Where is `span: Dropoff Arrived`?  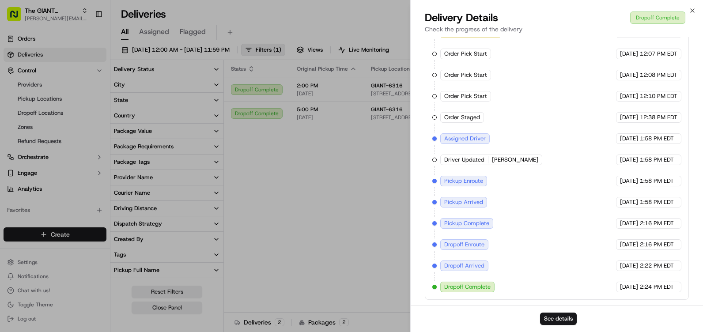
span: Dropoff Arrived is located at coordinates (464, 266).